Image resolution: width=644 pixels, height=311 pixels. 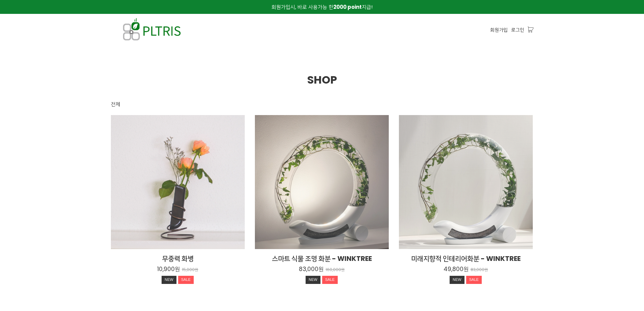 What do you see at coordinates (335, 270) in the screenshot?
I see `p: 160,000원` at bounding box center [335, 270].